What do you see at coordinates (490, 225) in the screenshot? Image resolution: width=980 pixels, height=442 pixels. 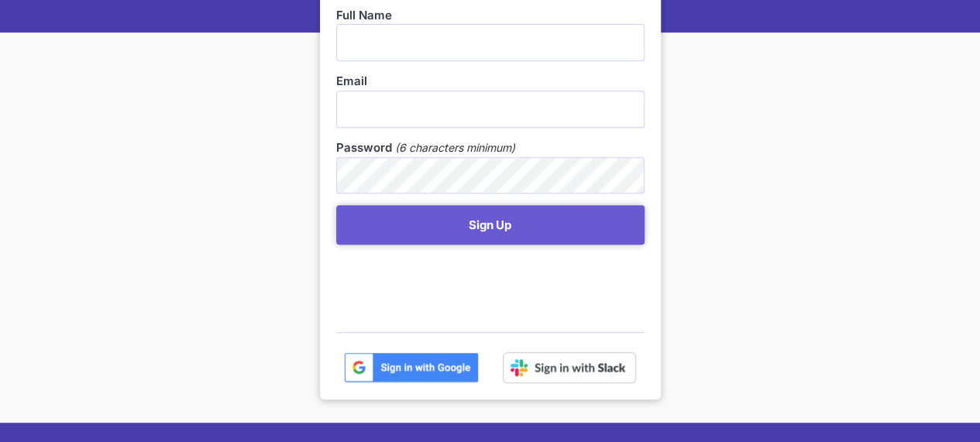 I see `button: Sign Up` at bounding box center [490, 225].